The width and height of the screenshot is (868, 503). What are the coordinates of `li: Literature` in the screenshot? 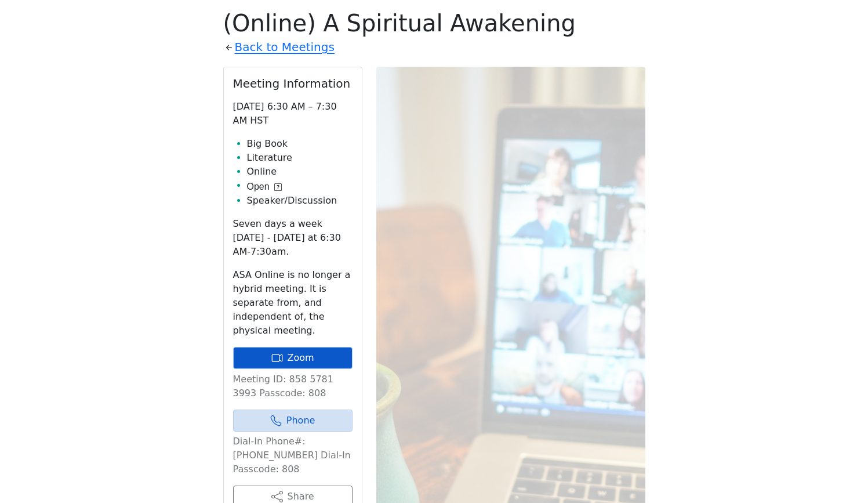 It's located at (300, 157).